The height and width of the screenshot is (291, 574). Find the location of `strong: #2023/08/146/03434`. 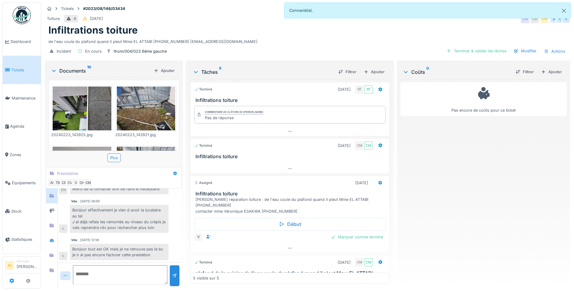

strong: #2023/08/146/03434 is located at coordinates (104, 8).